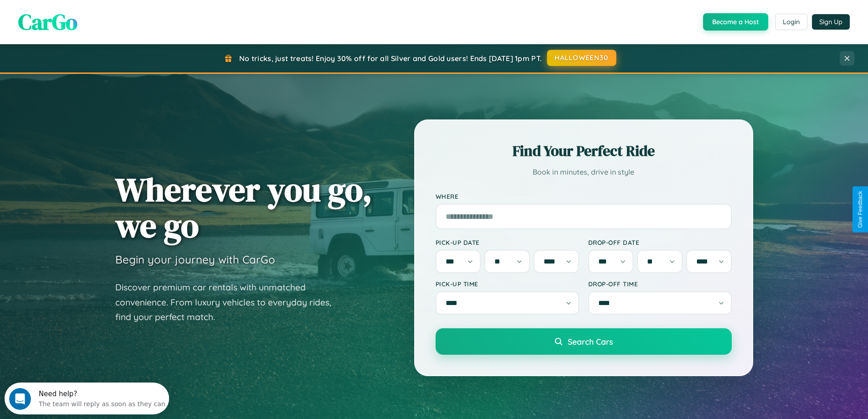  I want to click on h1: Wherever you go, we go, so click(244, 208).